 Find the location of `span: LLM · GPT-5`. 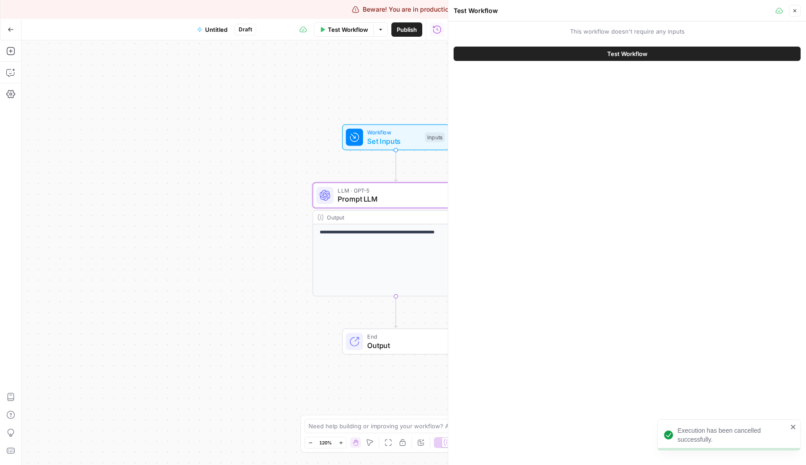

span: LLM · GPT-5 is located at coordinates (394, 190).